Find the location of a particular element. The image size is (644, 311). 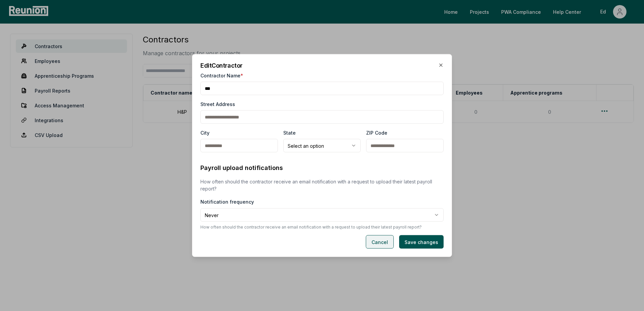

label: State is located at coordinates (289, 133).